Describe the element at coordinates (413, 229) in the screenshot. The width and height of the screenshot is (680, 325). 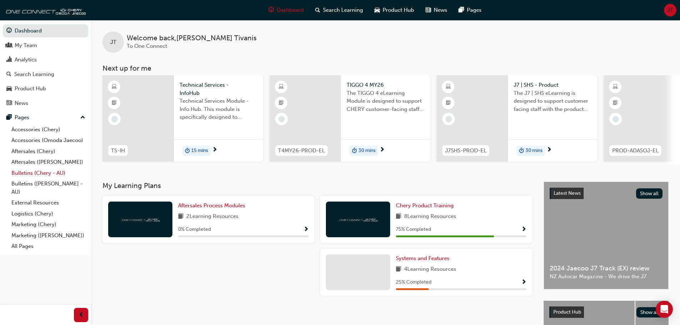
I see `span: 75 % Completed` at that location.